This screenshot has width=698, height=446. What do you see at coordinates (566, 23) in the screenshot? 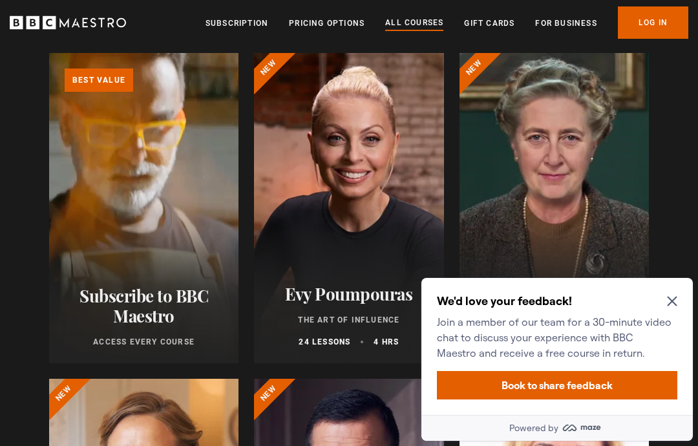
I see `a: For business` at bounding box center [566, 23].